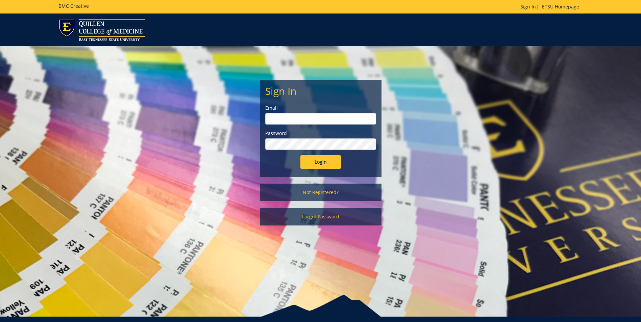 The width and height of the screenshot is (641, 322). I want to click on a: Forgot Password, so click(321, 217).